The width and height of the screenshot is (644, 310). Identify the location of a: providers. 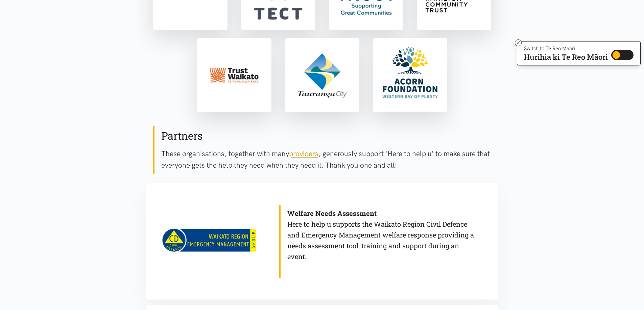
(304, 154).